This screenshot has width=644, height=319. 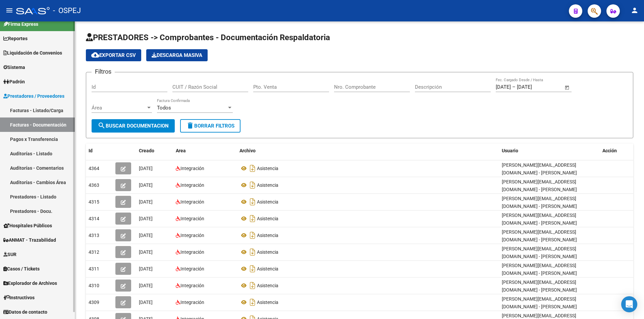 What do you see at coordinates (19, 298) in the screenshot?
I see `span: Instructivos` at bounding box center [19, 298].